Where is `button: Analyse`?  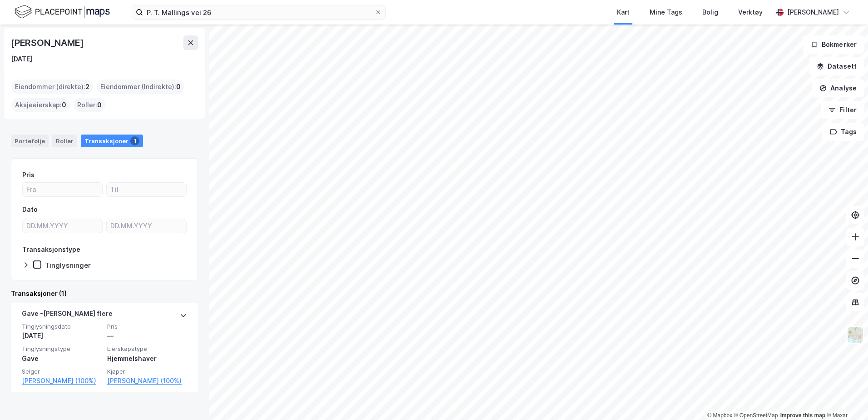 button: Analyse is located at coordinates (839, 89).